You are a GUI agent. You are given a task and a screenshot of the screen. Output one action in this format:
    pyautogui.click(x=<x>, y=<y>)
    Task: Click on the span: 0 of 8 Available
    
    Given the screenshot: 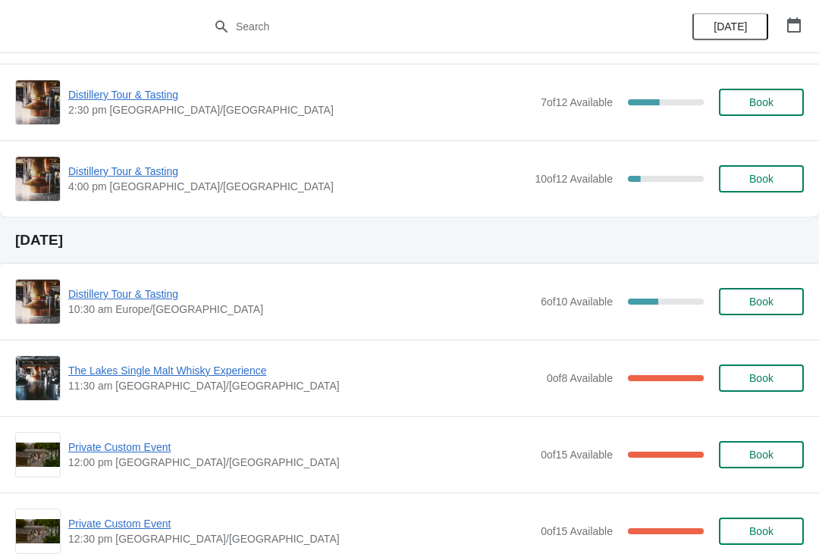 What is the action you would take?
    pyautogui.click(x=579, y=378)
    